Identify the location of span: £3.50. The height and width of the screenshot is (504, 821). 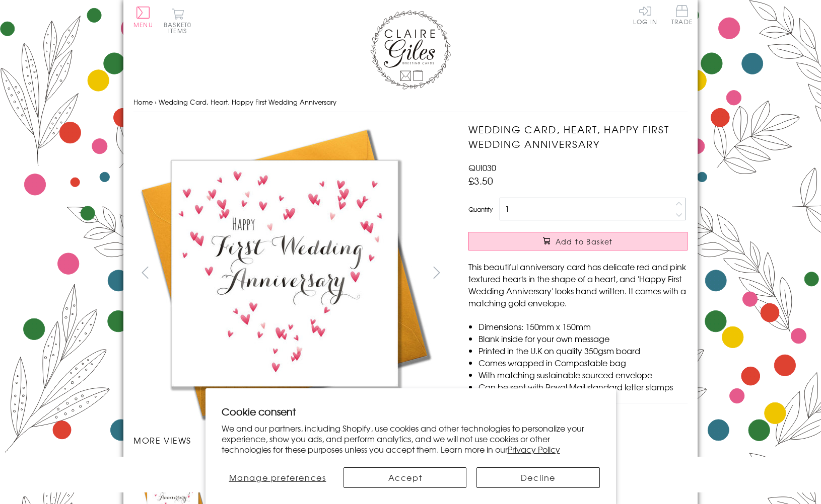
(480, 181).